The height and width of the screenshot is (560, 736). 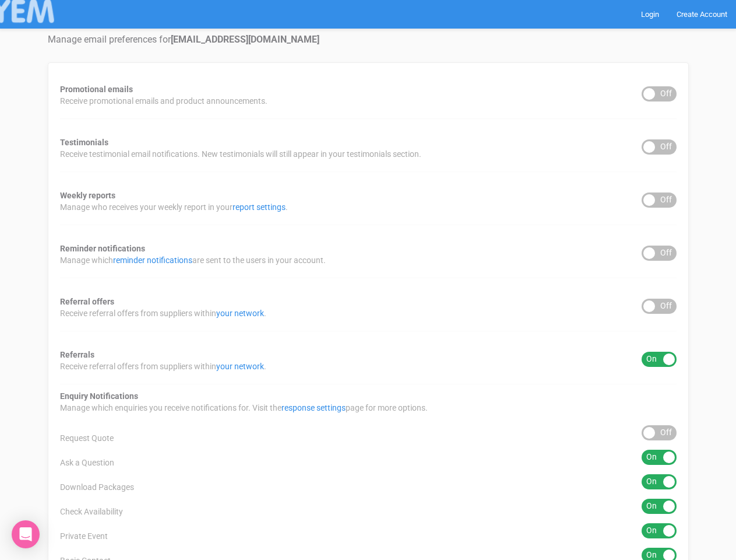 I want to click on span: Receive testimonial email notifications. New testimonials will still appear in your testimonials ..., so click(x=241, y=154).